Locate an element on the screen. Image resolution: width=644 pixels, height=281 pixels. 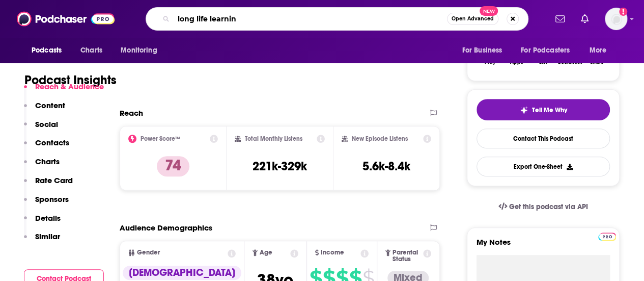
p: Details is located at coordinates (48, 217).